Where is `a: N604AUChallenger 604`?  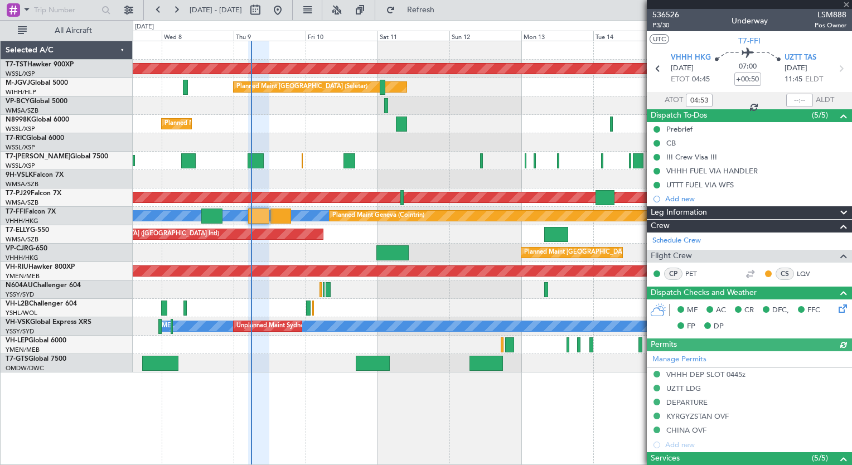
a: N604AUChallenger 604 is located at coordinates (43, 286).